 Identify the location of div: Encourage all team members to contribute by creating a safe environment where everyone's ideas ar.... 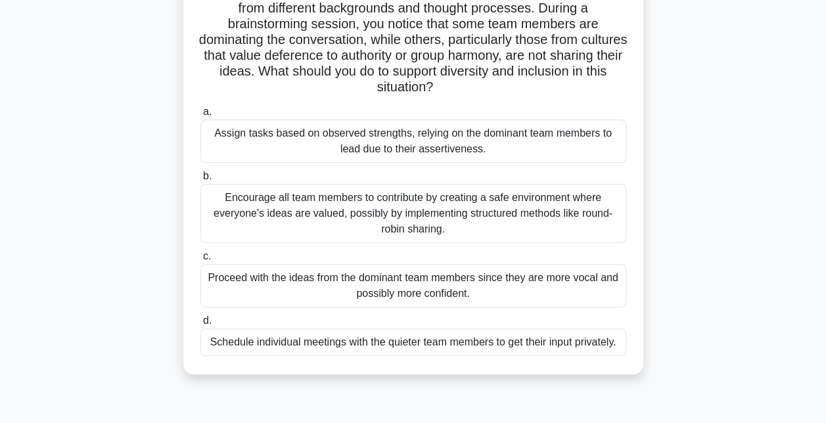
(414, 214).